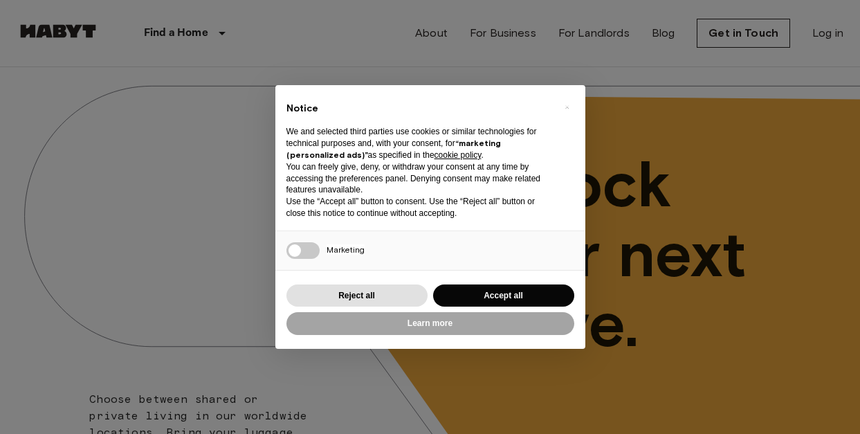 Image resolution: width=860 pixels, height=434 pixels. I want to click on p: Use the “Accept all” button to consent. Use the “Reject all” button or close this notice to conti..., so click(419, 208).